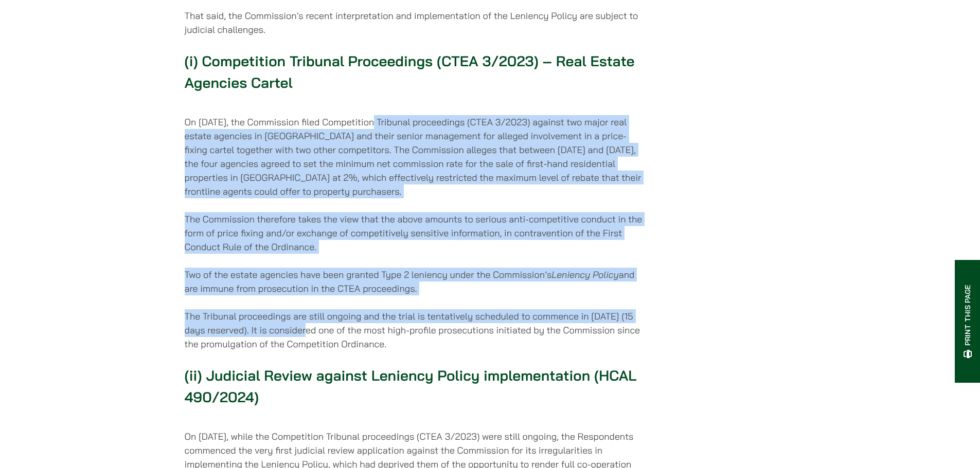 This screenshot has width=980, height=468. What do you see at coordinates (410, 386) in the screenshot?
I see `strong: (ii) Judicial Review against Leniency Policy implementation (HCAL 490/2024)` at bounding box center [410, 386].